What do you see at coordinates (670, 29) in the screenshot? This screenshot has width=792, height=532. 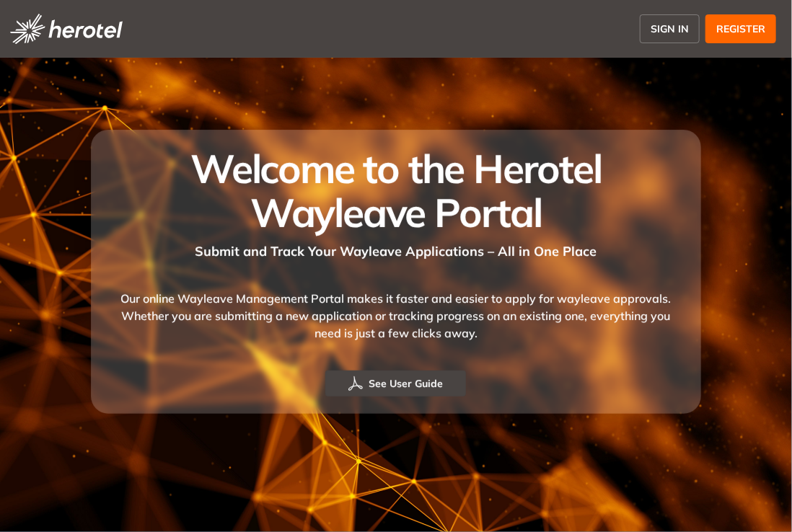 I see `span: SIGN IN` at bounding box center [670, 29].